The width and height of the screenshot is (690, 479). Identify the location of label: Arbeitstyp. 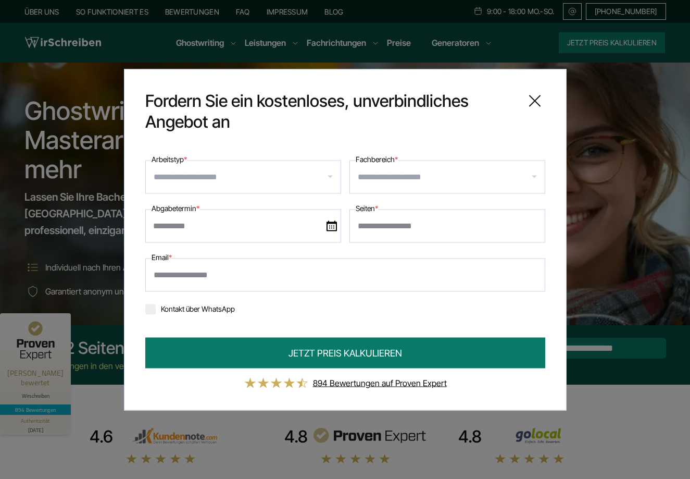
(169, 159).